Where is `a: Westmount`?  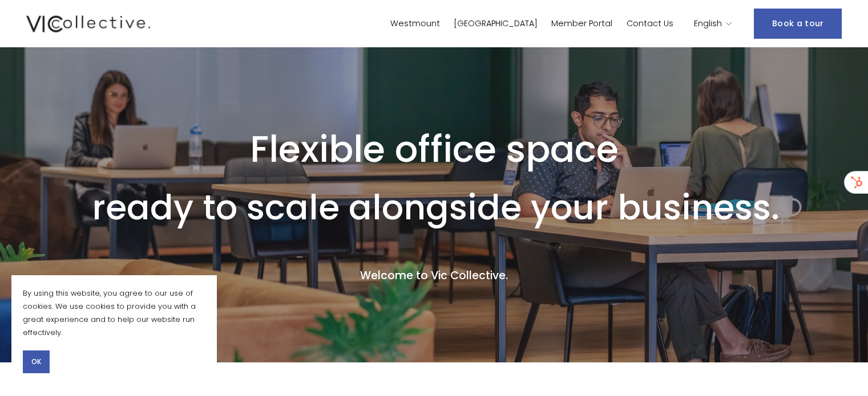 a: Westmount is located at coordinates (415, 23).